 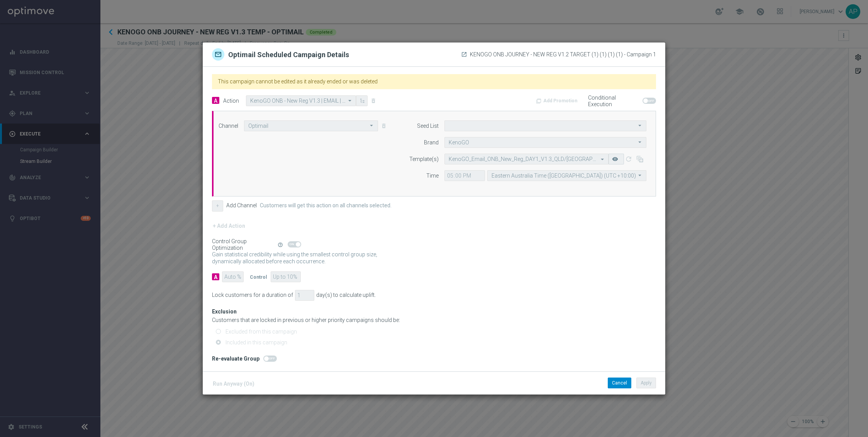 I want to click on div: day(s) to calculate uplift., so click(x=346, y=295).